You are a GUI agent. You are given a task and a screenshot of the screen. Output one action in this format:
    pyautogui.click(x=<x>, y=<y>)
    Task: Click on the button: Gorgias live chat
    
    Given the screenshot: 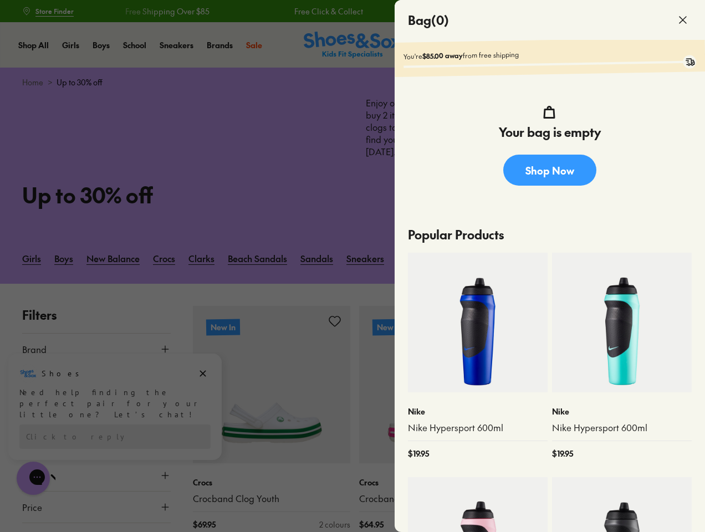 What is the action you would take?
    pyautogui.click(x=22, y=21)
    